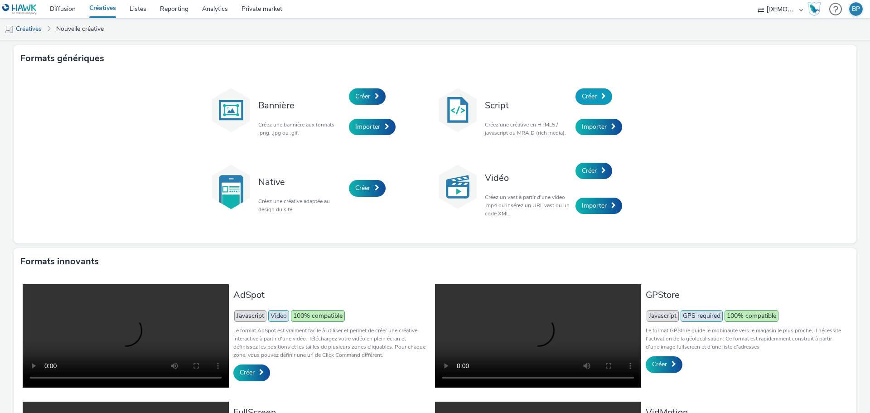 Image resolution: width=870 pixels, height=413 pixels. What do you see at coordinates (744, 338) in the screenshot?
I see `p: Le format GPStore guide le mobinaute vers le magasin le plus proche, il nécessite l’activation de...` at bounding box center [744, 338].